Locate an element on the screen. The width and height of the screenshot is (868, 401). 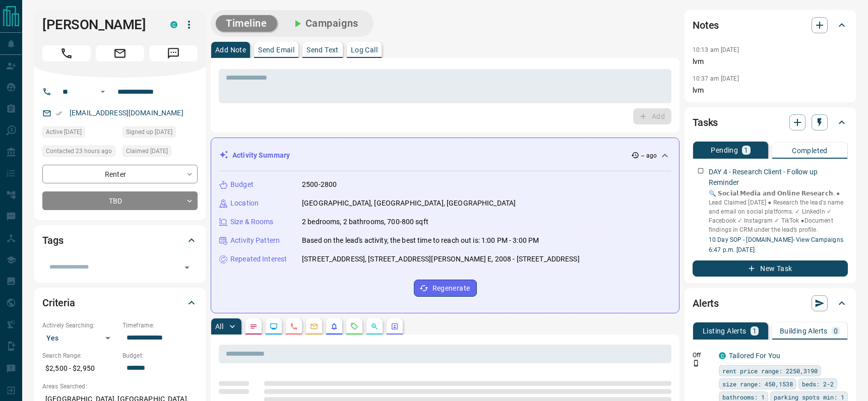
p: Activity Pattern is located at coordinates (255, 241).